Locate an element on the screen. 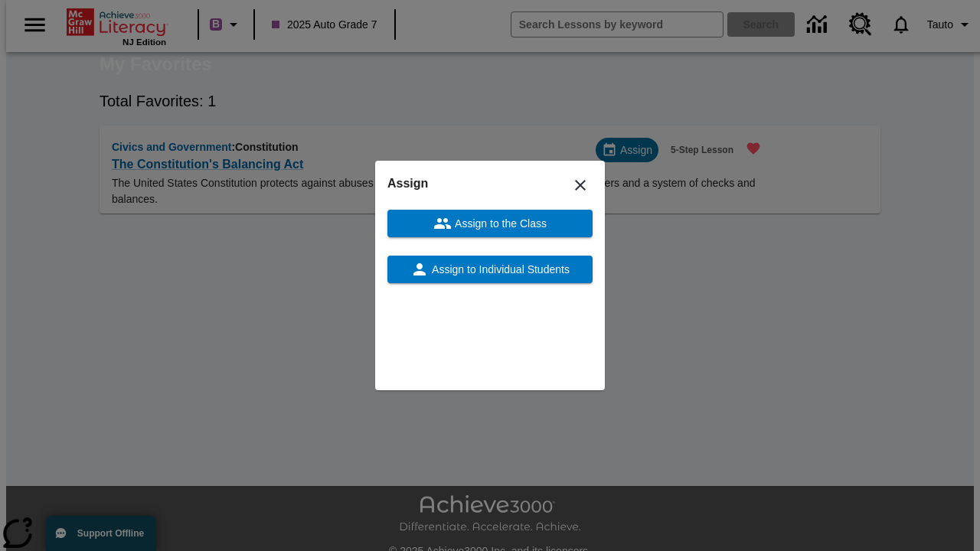 This screenshot has width=980, height=551. button: Assign to Individual Students is located at coordinates (490, 269).